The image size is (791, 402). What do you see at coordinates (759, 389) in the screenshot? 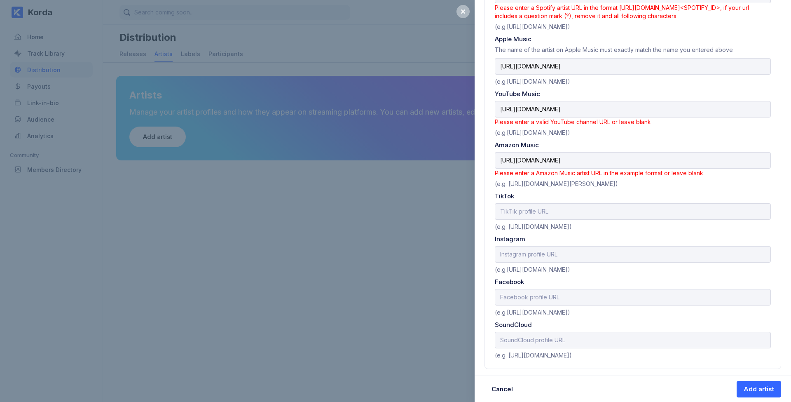
I see `button: Add artist` at bounding box center [759, 389].